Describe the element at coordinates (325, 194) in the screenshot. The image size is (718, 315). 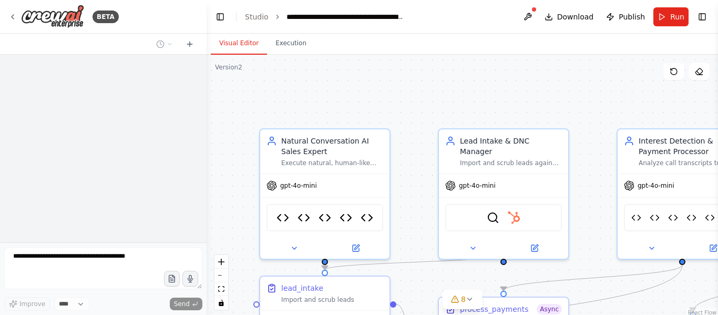
I see `div: Natural Conversation AI Sales ExpertExecute natural, human-like sales conversations using SSML-en...` at that location.